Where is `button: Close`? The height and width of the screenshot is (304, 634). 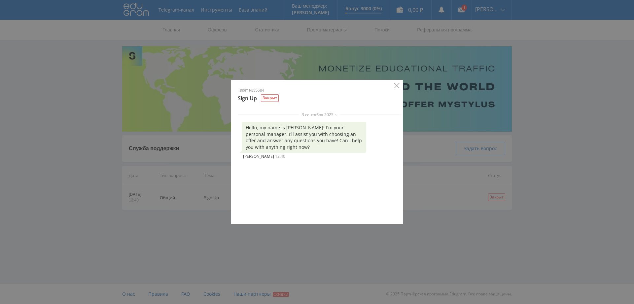 button: Close is located at coordinates (397, 86).